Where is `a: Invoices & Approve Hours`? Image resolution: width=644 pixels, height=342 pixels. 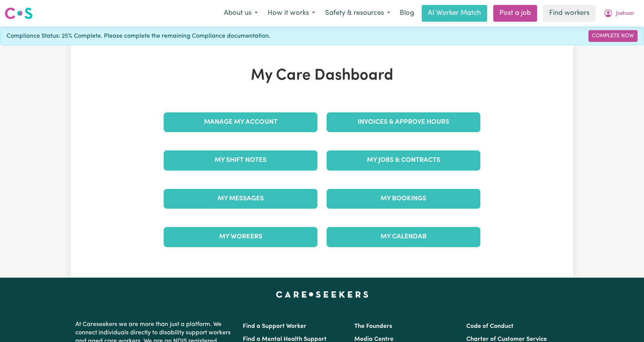
a: Invoices & Approve Hours is located at coordinates (404, 122).